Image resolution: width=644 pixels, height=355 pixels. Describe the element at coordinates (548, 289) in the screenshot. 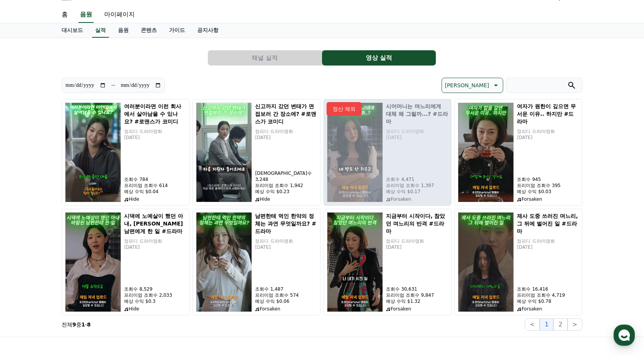

I see `p: 조회수 16,416` at that location.